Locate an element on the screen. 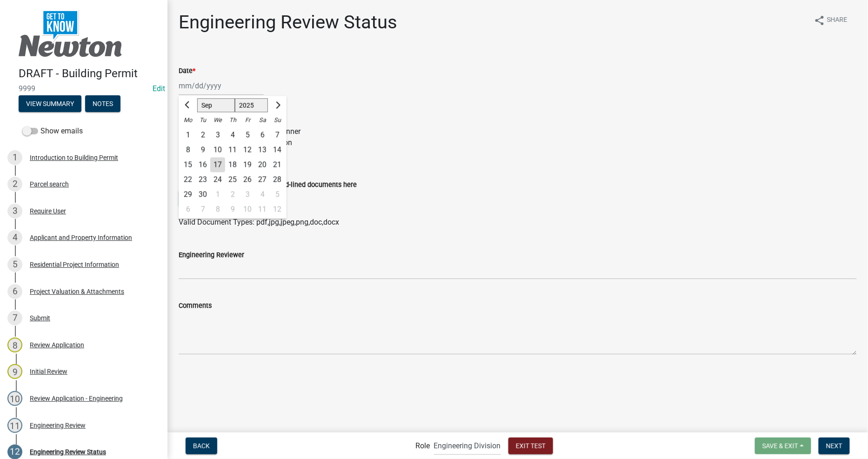 The image size is (868, 459). div: Engineering Review is located at coordinates (58, 426).